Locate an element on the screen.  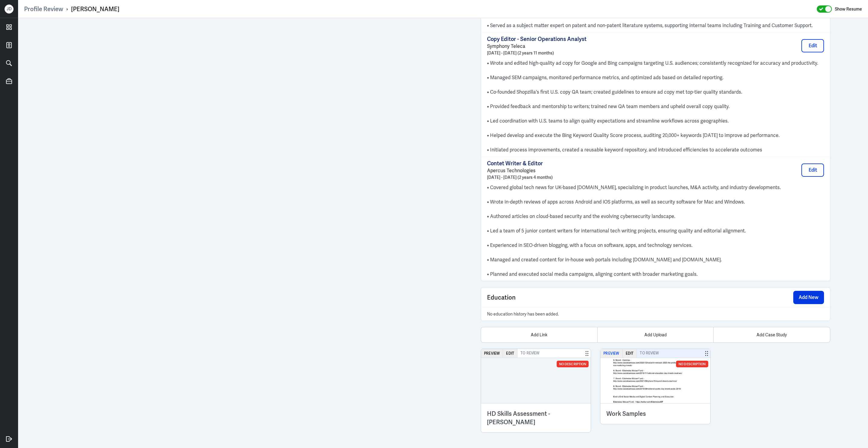
a: Profile Review is located at coordinates (44, 9).